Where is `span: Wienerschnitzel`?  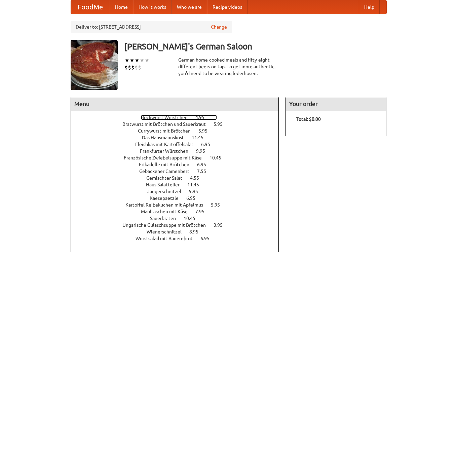
span: Wienerschnitzel is located at coordinates (168, 232).